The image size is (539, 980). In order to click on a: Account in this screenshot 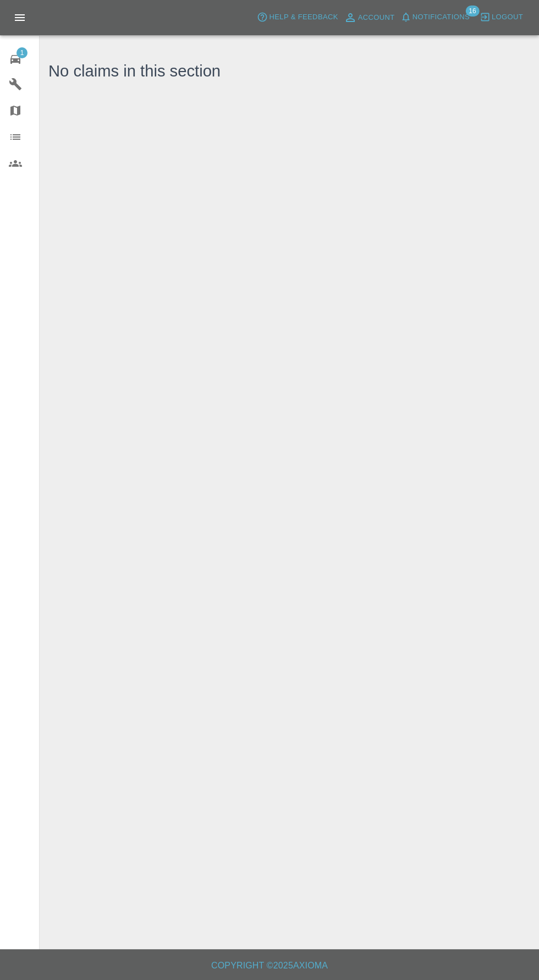, I will do `click(369, 18)`.